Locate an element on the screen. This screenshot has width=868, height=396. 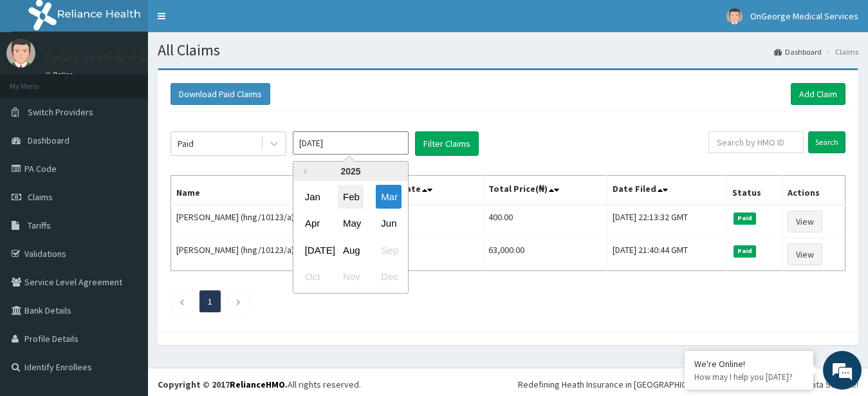
strong: Copyright © 2017 . is located at coordinates (223, 384).